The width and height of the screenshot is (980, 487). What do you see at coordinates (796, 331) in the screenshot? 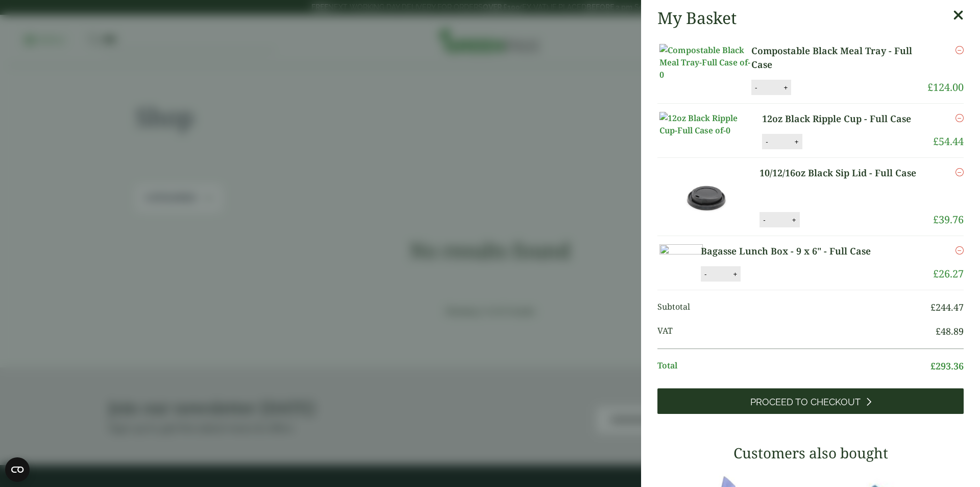
I see `span: VAT` at bounding box center [796, 331].